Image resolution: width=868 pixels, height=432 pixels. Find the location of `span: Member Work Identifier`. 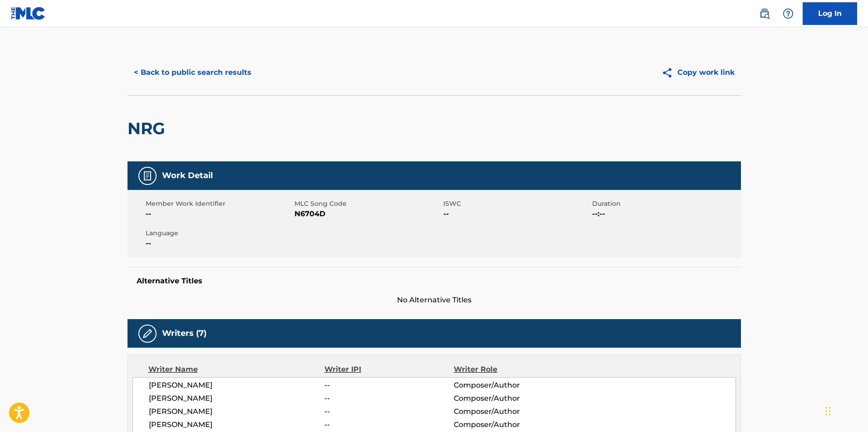

span: Member Work Identifier is located at coordinates (219, 204).